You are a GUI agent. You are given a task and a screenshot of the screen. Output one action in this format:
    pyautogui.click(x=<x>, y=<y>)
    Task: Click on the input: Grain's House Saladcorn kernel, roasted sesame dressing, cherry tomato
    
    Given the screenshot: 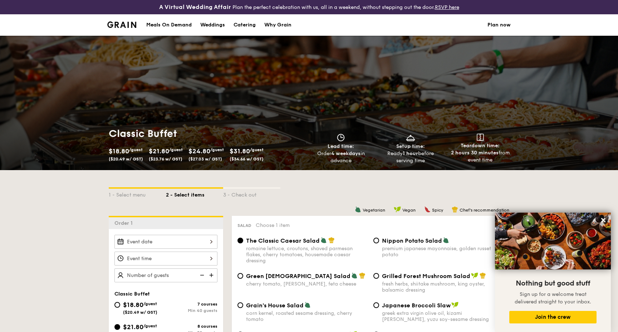 What is the action you would take?
    pyautogui.click(x=240, y=305)
    